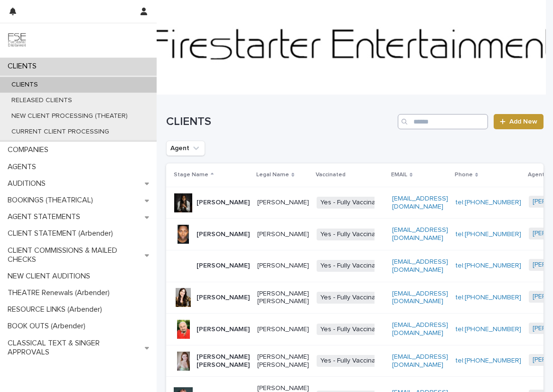  I want to click on p: CLASSICAL TEXT & SINGER APPROVALS, so click(74, 348).